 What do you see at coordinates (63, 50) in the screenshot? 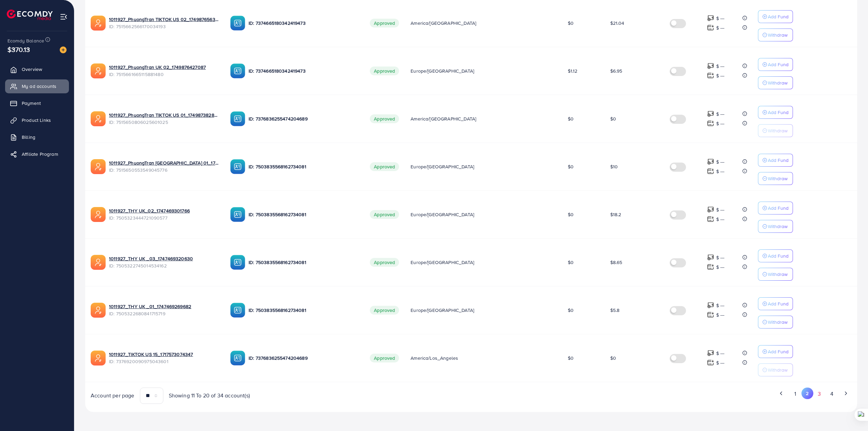
I see `img: image` at bounding box center [63, 50].